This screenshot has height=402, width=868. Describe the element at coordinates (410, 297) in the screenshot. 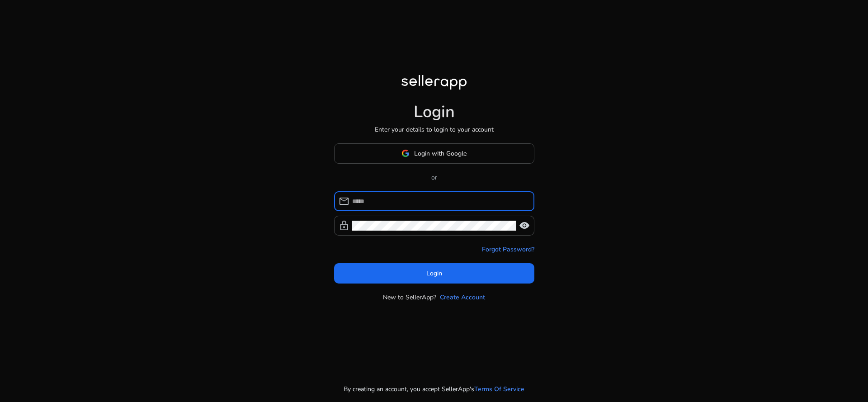

I see `p: New to SellerApp?` at that location.